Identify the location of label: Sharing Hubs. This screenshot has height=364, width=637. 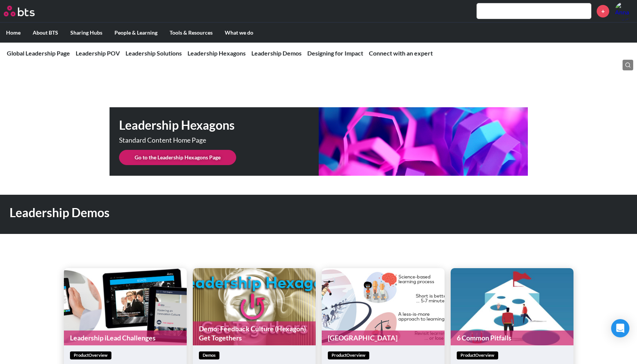
(86, 33).